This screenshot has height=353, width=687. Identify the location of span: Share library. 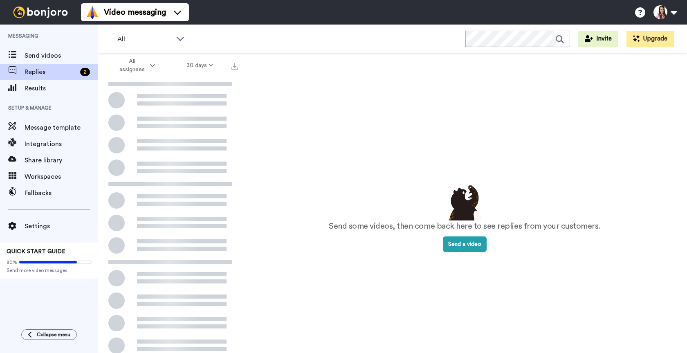
(61, 160).